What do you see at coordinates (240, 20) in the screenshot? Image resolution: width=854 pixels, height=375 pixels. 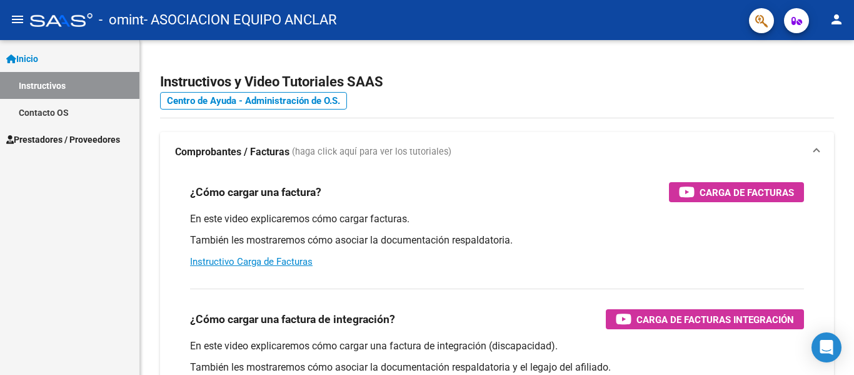 I see `span: - ASOCIACION EQUIPO ANCLAR` at bounding box center [240, 20].